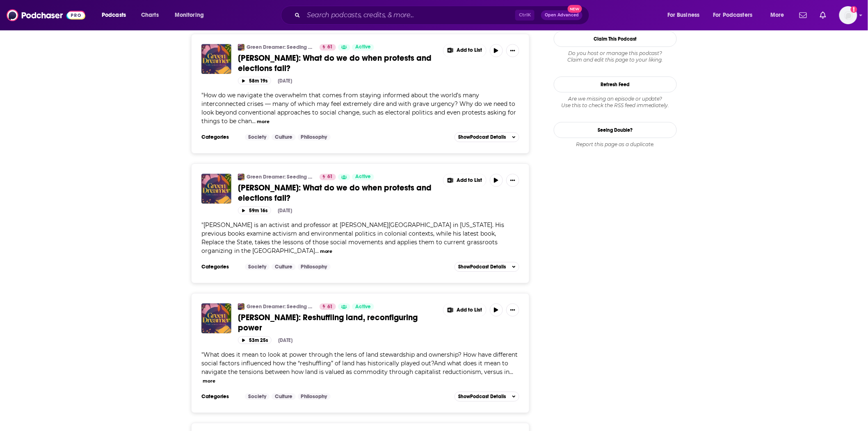 Image resolution: width=868 pixels, height=431 pixels. I want to click on button: Show profile menu, so click(848, 15).